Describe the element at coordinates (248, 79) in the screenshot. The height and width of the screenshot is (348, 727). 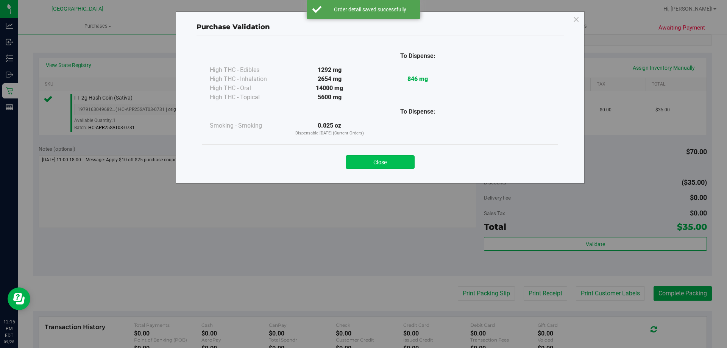
I see `div: High THC - Inhalation` at that location.